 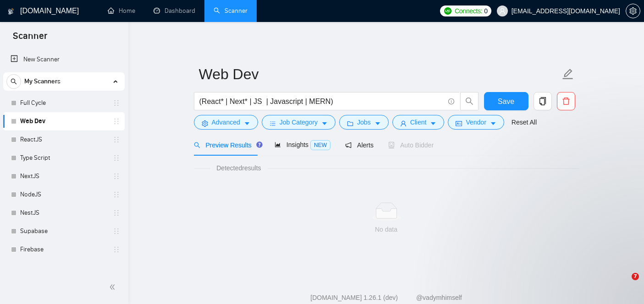 What do you see at coordinates (350, 124) in the screenshot?
I see `span: folder` at bounding box center [350, 124].